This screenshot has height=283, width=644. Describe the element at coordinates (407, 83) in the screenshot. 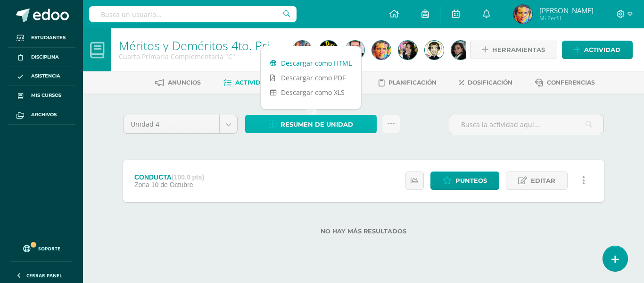

I see `a: Planificación` at that location.